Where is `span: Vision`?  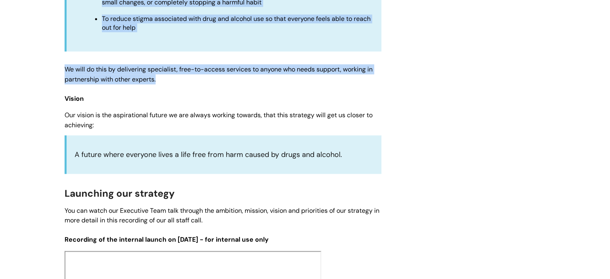
span: Vision is located at coordinates (74, 98).